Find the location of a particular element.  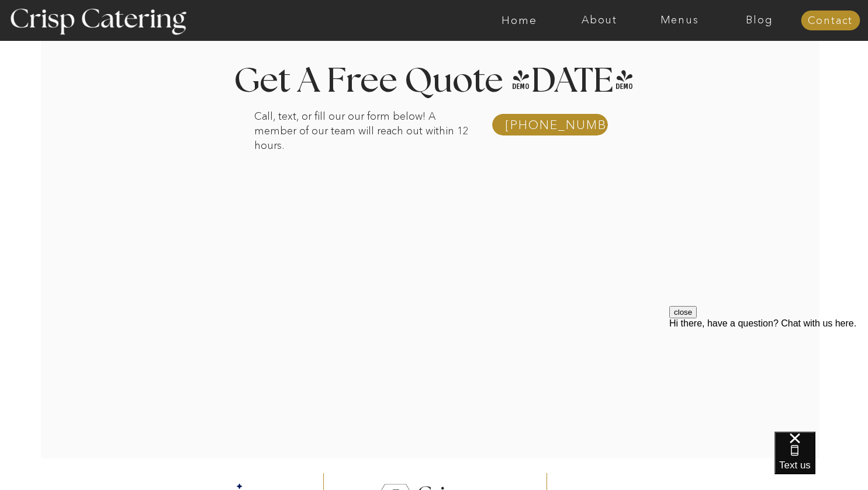

nav: Blog is located at coordinates (760, 21).